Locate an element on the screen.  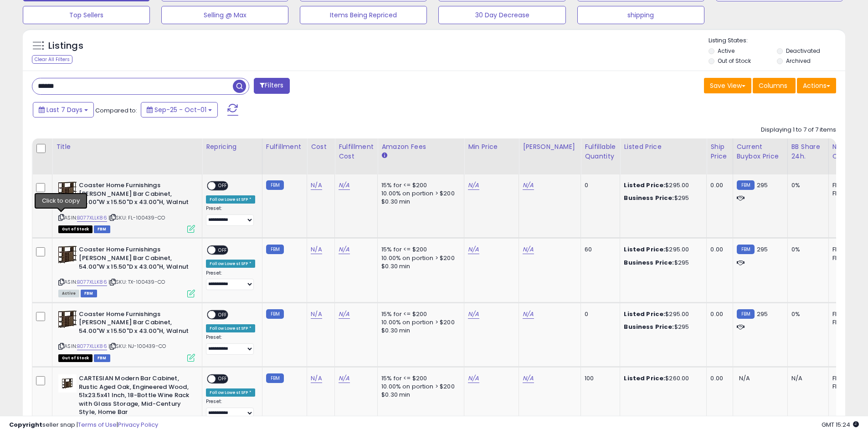
div: Preset: is located at coordinates (231, 345).